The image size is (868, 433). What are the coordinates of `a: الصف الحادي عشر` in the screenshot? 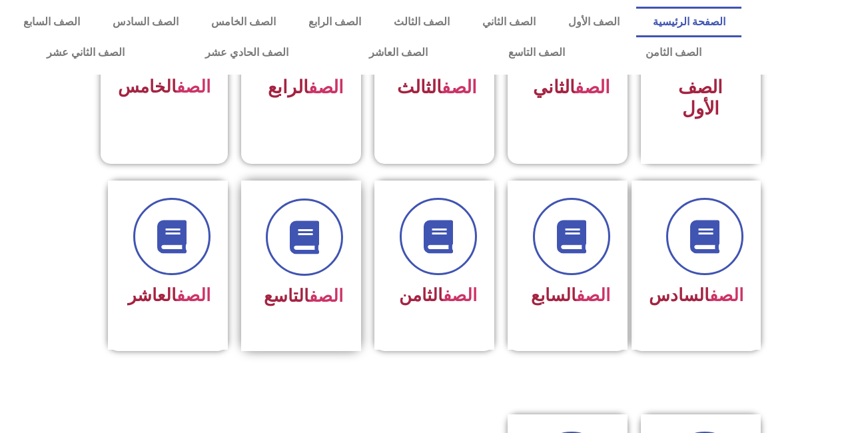 It's located at (247, 52).